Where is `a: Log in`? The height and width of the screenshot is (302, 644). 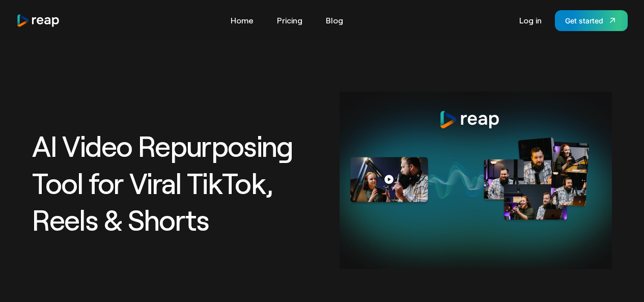 a: Log in is located at coordinates (531, 20).